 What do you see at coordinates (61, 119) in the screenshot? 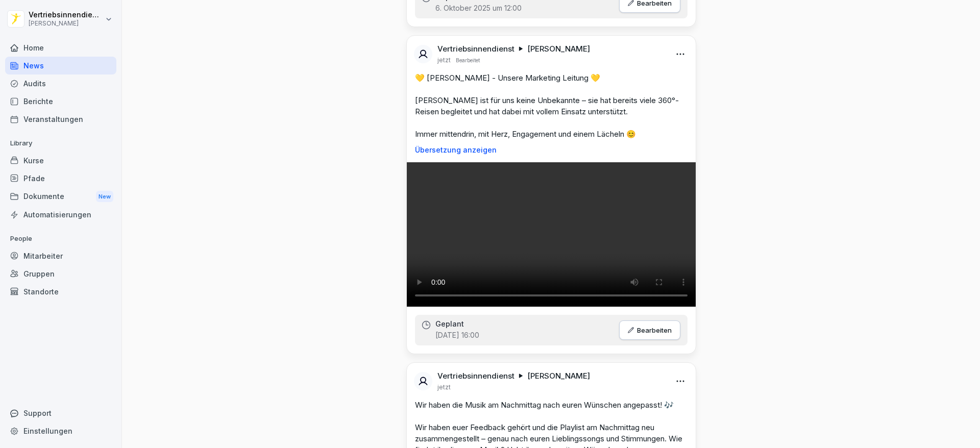
I see `a: Veranstaltungen` at bounding box center [61, 119].